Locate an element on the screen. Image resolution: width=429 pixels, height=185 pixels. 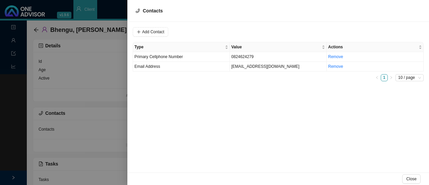
div: Page Size is located at coordinates (409, 77).